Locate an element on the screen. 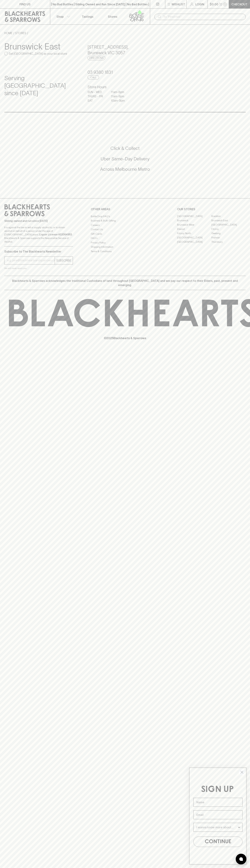 The width and height of the screenshot is (250, 868). a: Tastings is located at coordinates (88, 17).